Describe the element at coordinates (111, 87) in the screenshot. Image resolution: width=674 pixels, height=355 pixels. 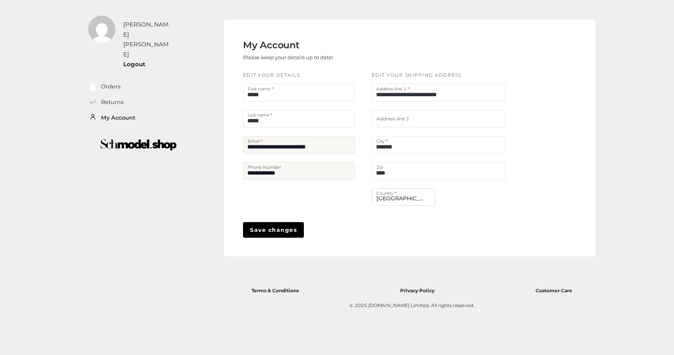
I see `a: Orders` at that location.